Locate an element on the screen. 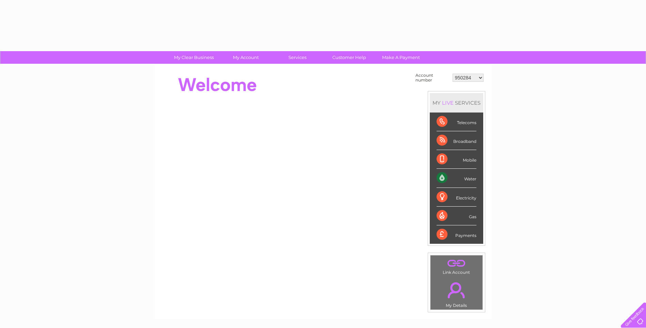 The image size is (646, 328). a: Make A Payment is located at coordinates (401, 57).